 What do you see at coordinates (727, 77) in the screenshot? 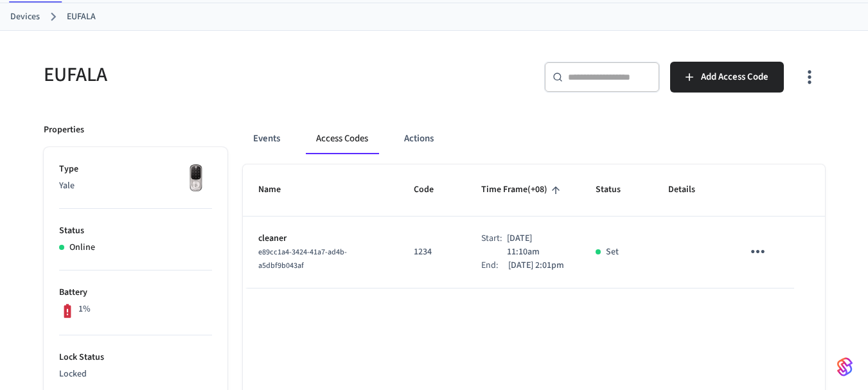
I see `button: Add Access Code` at bounding box center [727, 77].